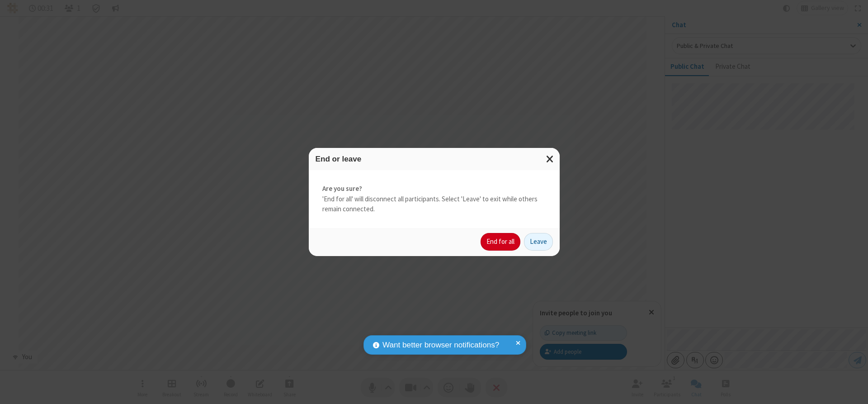  What do you see at coordinates (434, 188) in the screenshot?
I see `strong: Are you sure?` at bounding box center [434, 188].